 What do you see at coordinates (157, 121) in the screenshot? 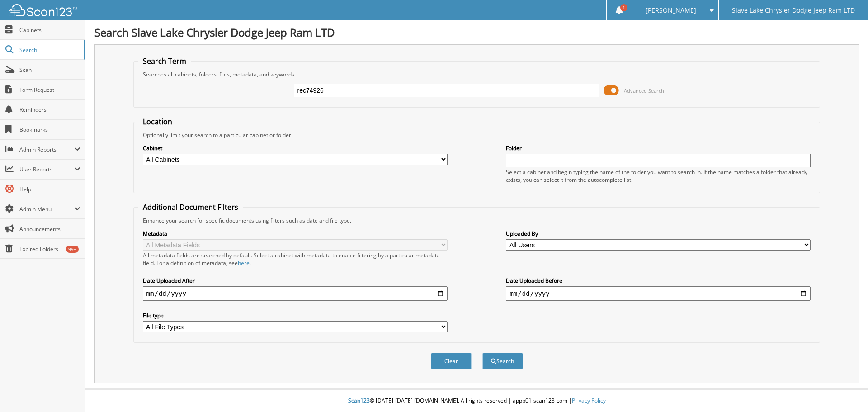
I see `legend: Location` at bounding box center [157, 121].